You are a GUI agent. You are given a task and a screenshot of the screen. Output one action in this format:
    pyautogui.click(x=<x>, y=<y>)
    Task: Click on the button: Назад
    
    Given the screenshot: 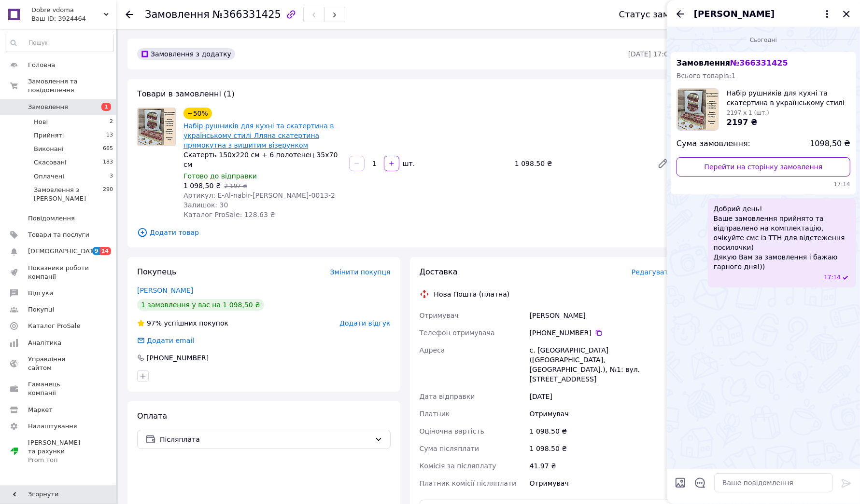 What is the action you would take?
    pyautogui.click(x=680, y=14)
    